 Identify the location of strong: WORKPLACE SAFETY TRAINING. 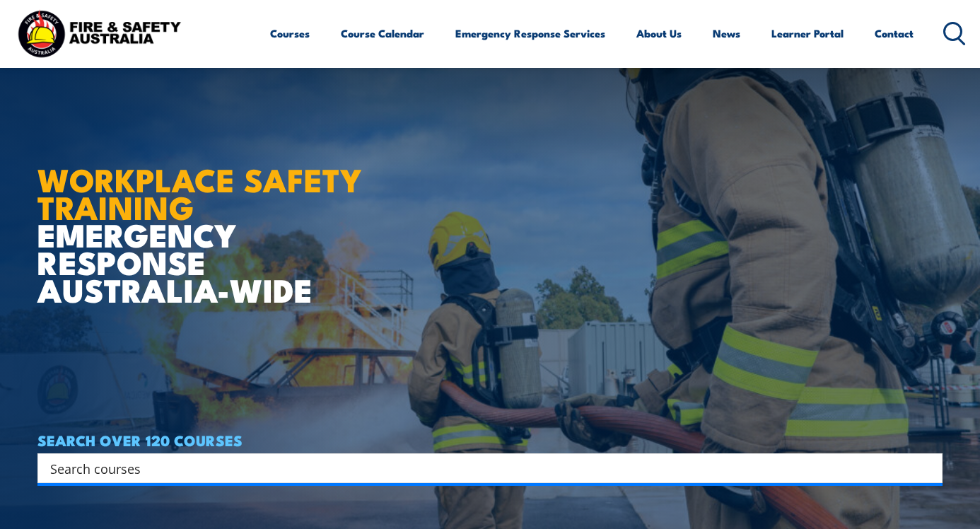
(200, 193).